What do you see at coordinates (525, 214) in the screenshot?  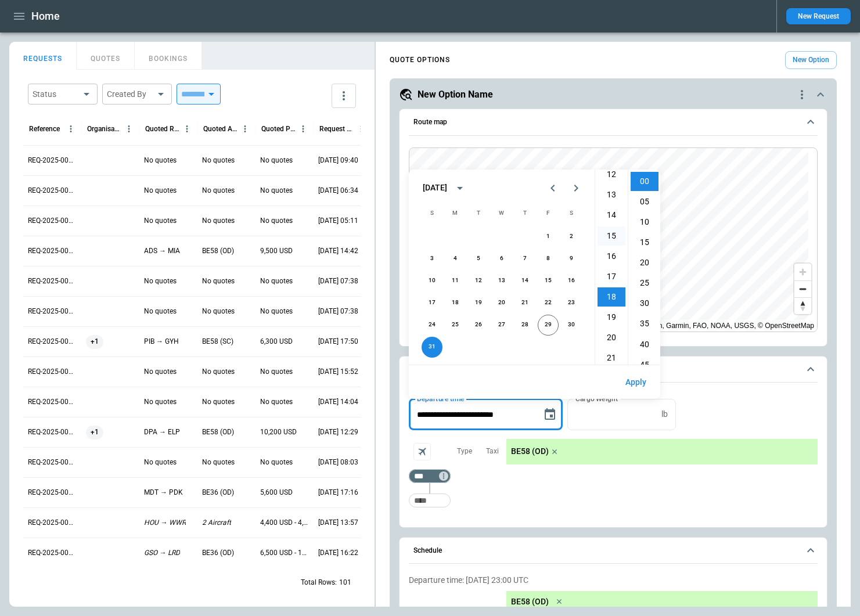 I see `span: Thursday` at bounding box center [525, 214].